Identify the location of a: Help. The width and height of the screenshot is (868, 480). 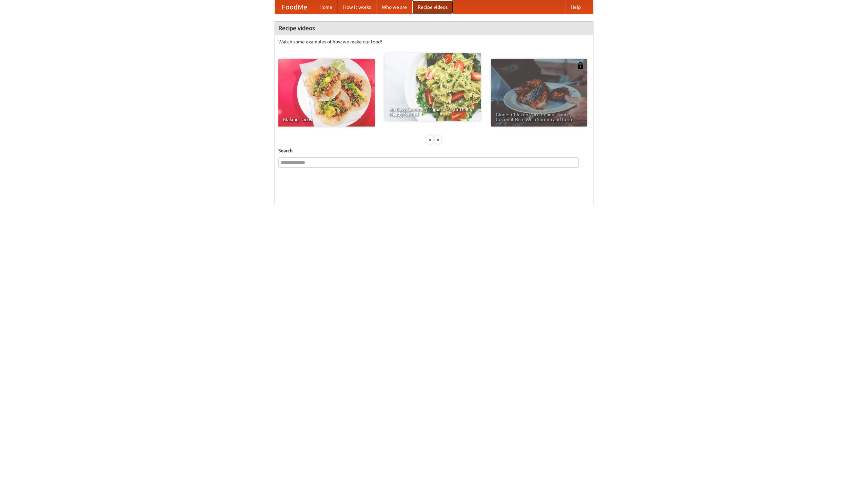
(576, 7).